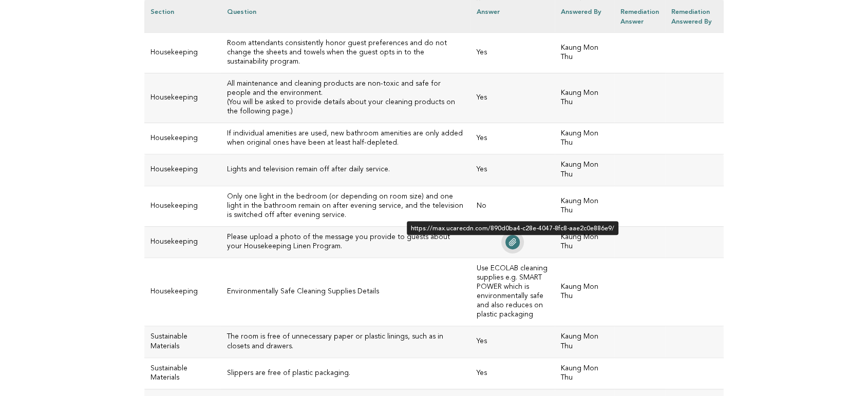 The width and height of the screenshot is (868, 396). What do you see at coordinates (346, 292) in the screenshot?
I see `p: Environmentally Safe Cleaning Supplies Details` at bounding box center [346, 292].